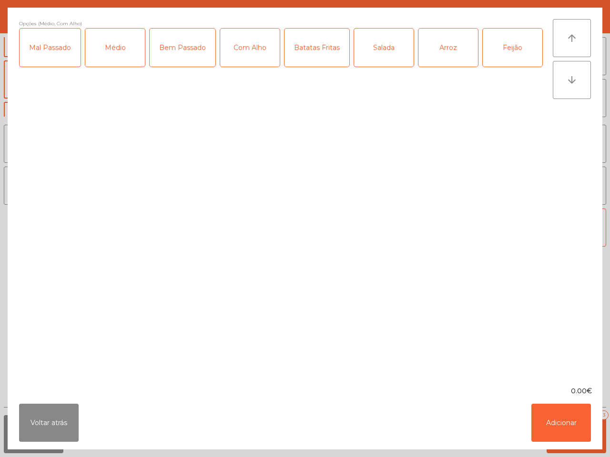 The image size is (610, 457). What do you see at coordinates (383, 48) in the screenshot?
I see `div: Salada` at bounding box center [383, 48].